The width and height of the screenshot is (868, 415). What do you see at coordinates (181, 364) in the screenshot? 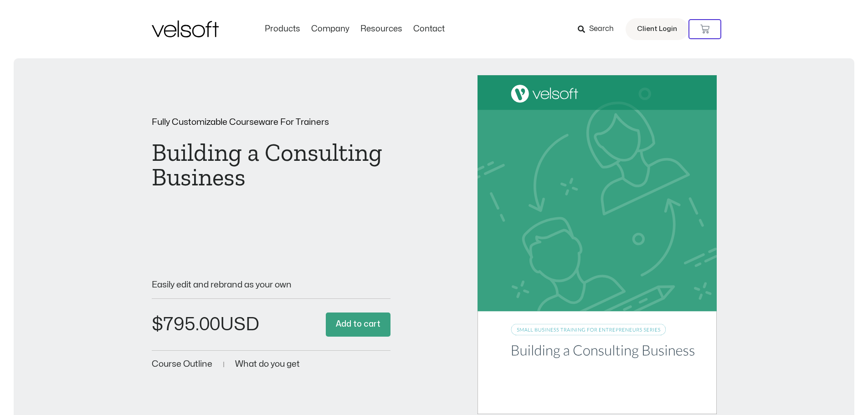
I see `span: Course Outline` at bounding box center [181, 364].